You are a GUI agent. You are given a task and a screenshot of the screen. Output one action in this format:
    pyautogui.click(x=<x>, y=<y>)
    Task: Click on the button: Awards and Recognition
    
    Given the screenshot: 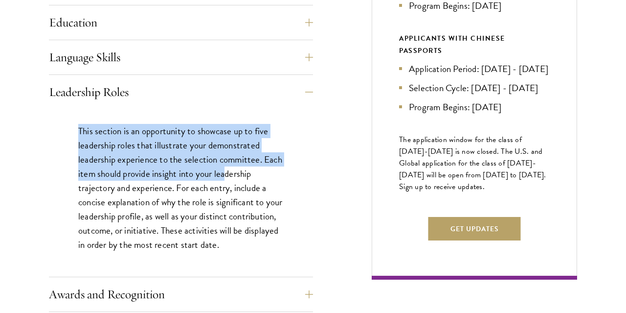 What is the action you would take?
    pyautogui.click(x=181, y=294)
    